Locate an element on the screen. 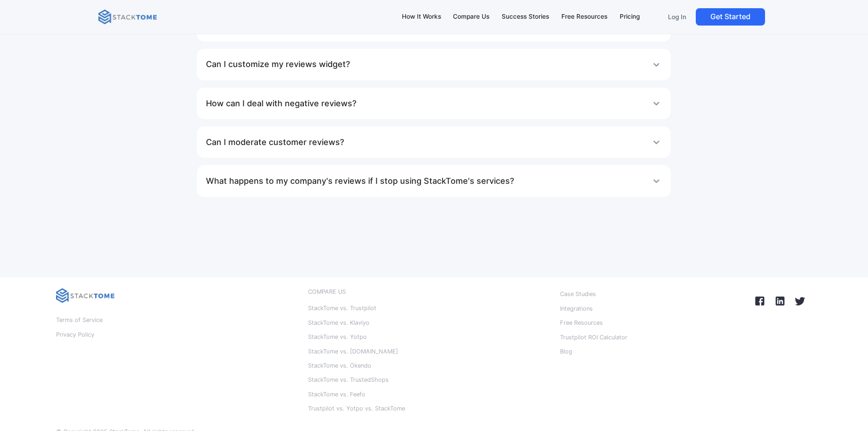  p: StackTome vs. Okendo is located at coordinates (339, 365).